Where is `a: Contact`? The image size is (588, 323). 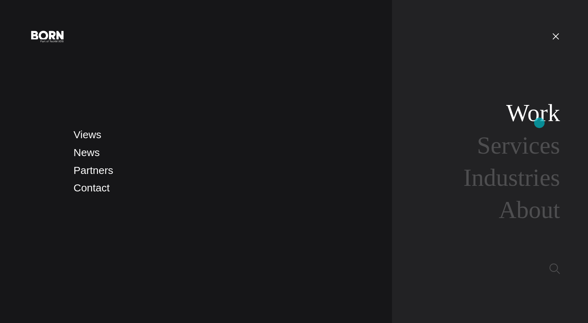
a: Contact is located at coordinates (91, 188).